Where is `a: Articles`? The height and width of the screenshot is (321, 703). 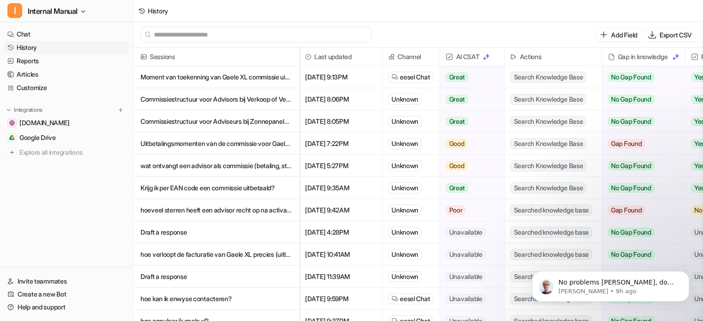 a: Articles is located at coordinates (66, 74).